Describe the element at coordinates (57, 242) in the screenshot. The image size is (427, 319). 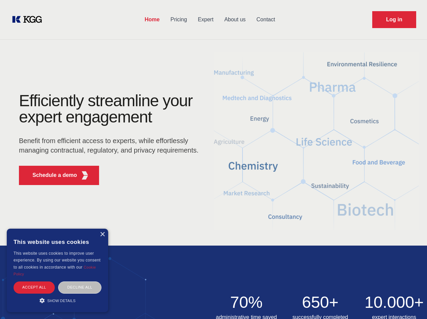
I see `div: This website uses cookies` at that location.